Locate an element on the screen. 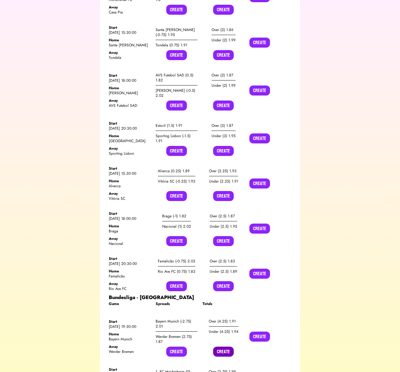 The height and width of the screenshot is (372, 400). div: Nacional is located at coordinates (130, 243).